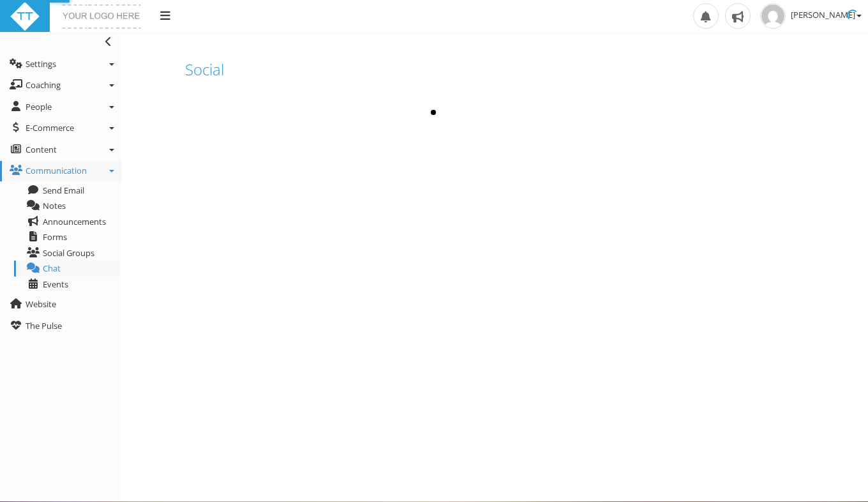  I want to click on a: Events, so click(67, 284).